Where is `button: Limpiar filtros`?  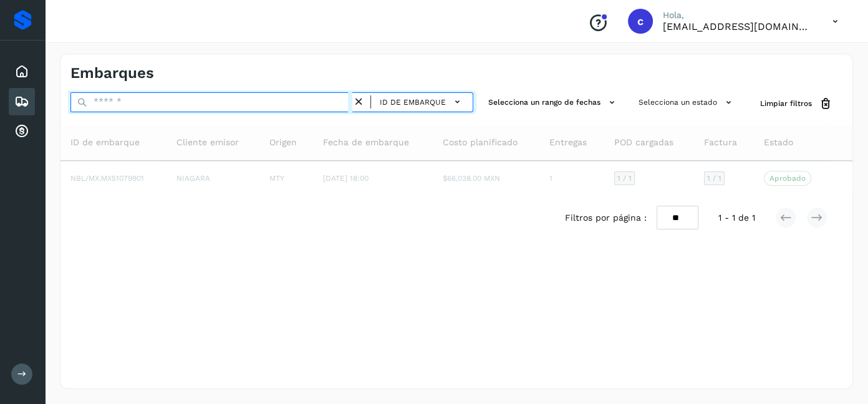 button: Limpiar filtros is located at coordinates (796, 103).